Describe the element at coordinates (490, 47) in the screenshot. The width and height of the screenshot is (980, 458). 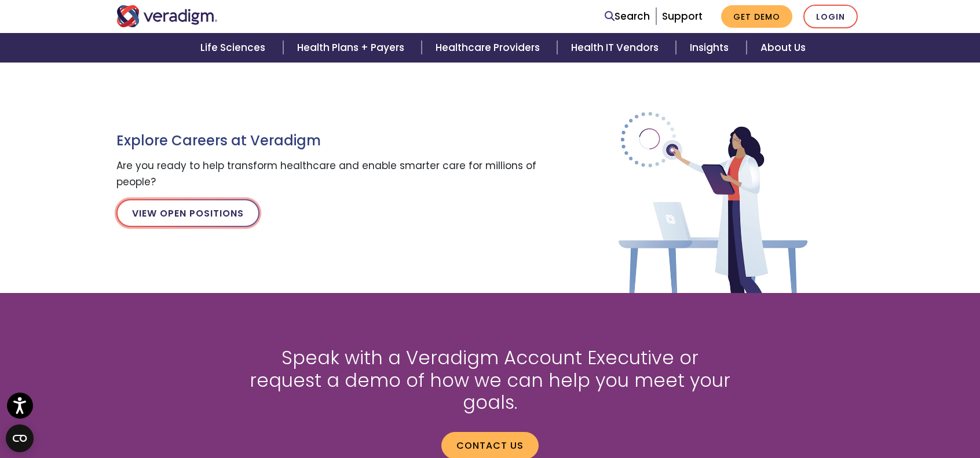
I see `a: Healthcare Providers` at that location.